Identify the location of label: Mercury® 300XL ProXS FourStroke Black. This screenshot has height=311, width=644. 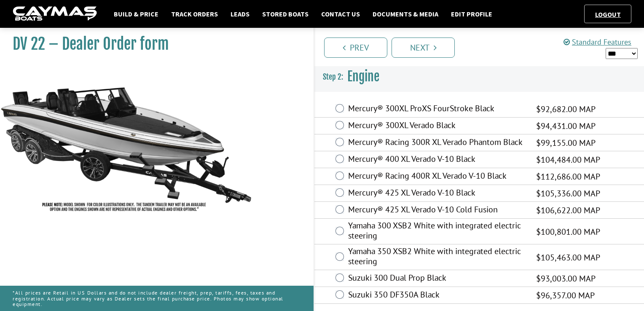
(437, 109).